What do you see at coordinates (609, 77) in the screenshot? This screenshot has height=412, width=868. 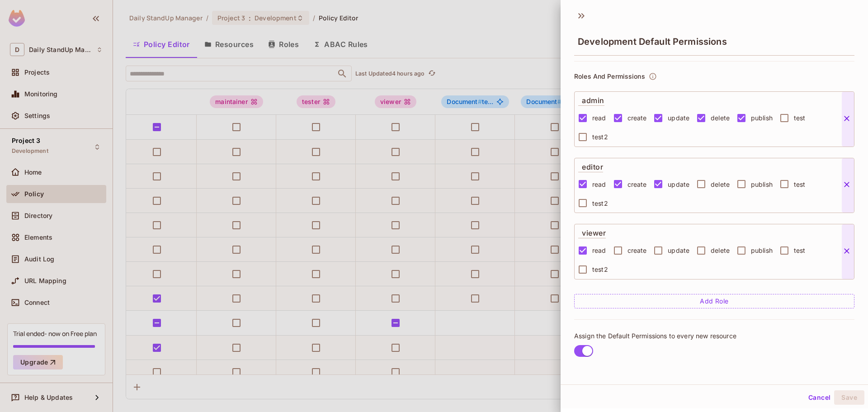 I see `p: Roles And Permissions` at bounding box center [609, 77].